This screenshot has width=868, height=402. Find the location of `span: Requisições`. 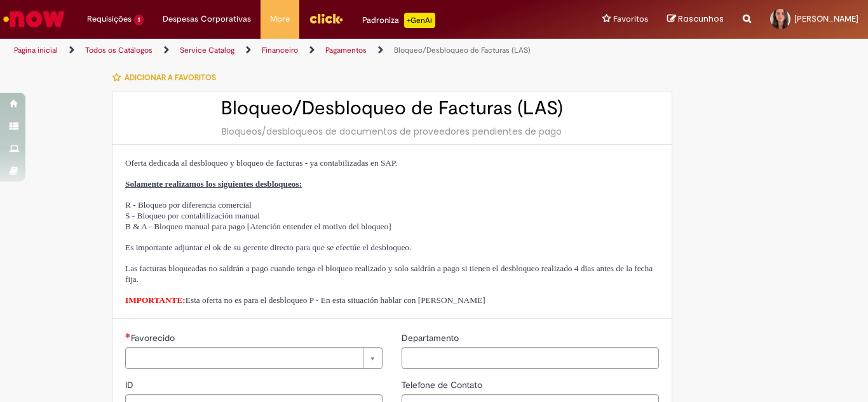

span: Requisições is located at coordinates (110, 19).